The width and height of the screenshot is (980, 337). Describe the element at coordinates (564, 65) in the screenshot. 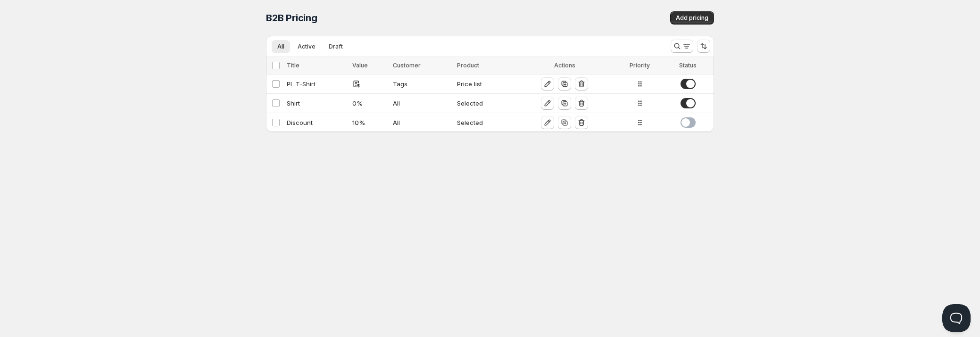

I see `span: Actions` at that location.